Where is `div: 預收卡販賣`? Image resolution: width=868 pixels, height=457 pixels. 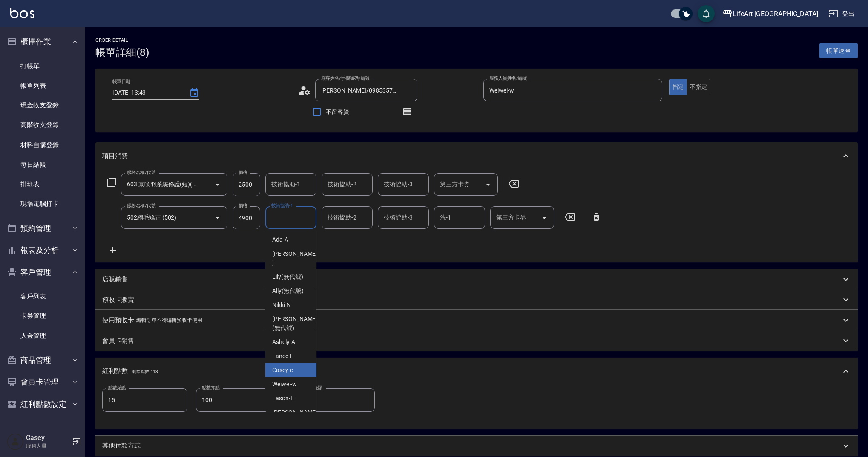 div: 預收卡販賣 is located at coordinates (477, 300).